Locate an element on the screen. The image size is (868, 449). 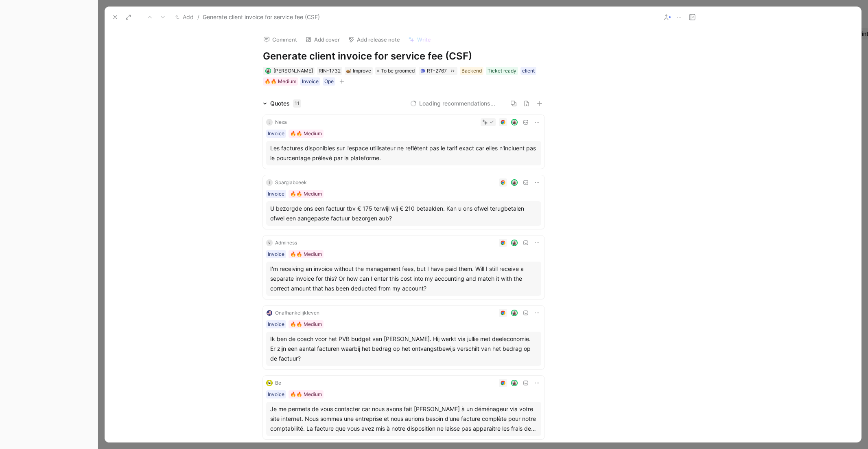
span: Write is located at coordinates (424, 40).